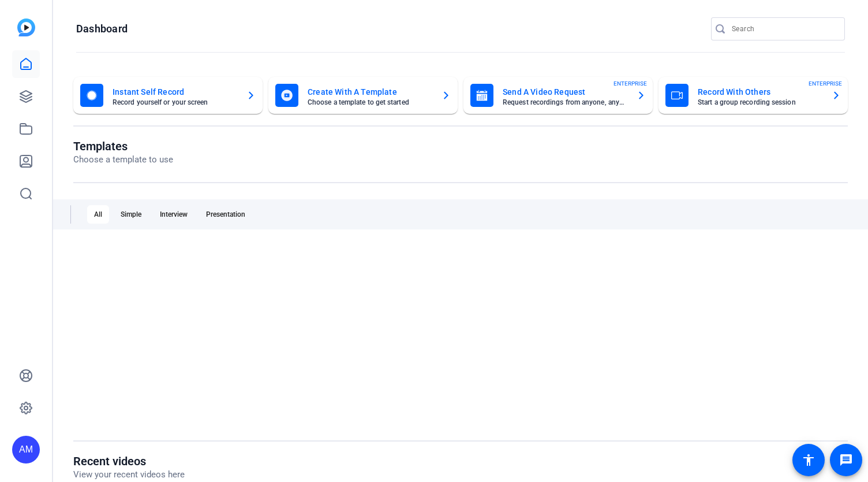 The width and height of the screenshot is (868, 482). What do you see at coordinates (370, 102) in the screenshot?
I see `mat-card-subtitle: Choose a template to get started` at bounding box center [370, 102].